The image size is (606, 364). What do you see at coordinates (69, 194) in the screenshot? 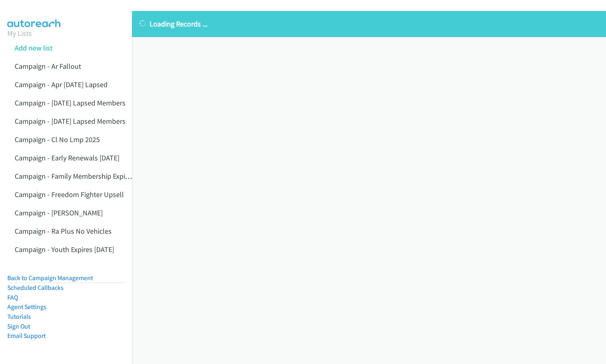
I see `a: Campaign - Freedom Fighter Upsell` at bounding box center [69, 194].